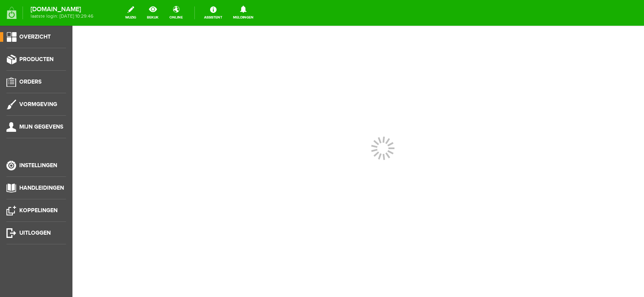 The width and height of the screenshot is (644, 297). What do you see at coordinates (130, 13) in the screenshot?
I see `a: wijzig` at bounding box center [130, 13].